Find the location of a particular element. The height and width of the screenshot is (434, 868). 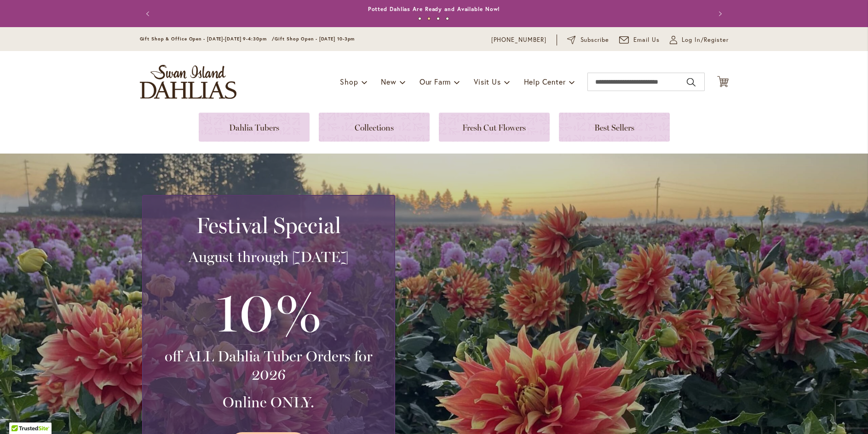

a: Log In/Register is located at coordinates (699, 40).